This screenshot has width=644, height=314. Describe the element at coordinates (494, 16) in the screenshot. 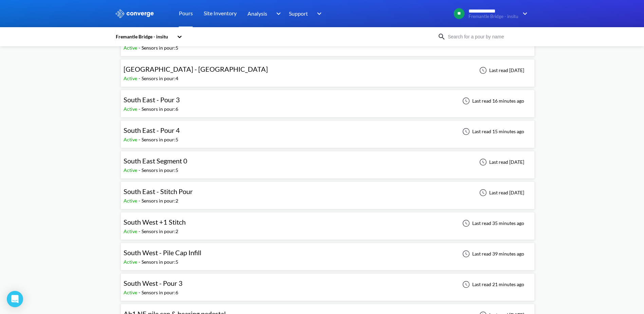

I see `span: Fremantle Bridge - insitu` at that location.